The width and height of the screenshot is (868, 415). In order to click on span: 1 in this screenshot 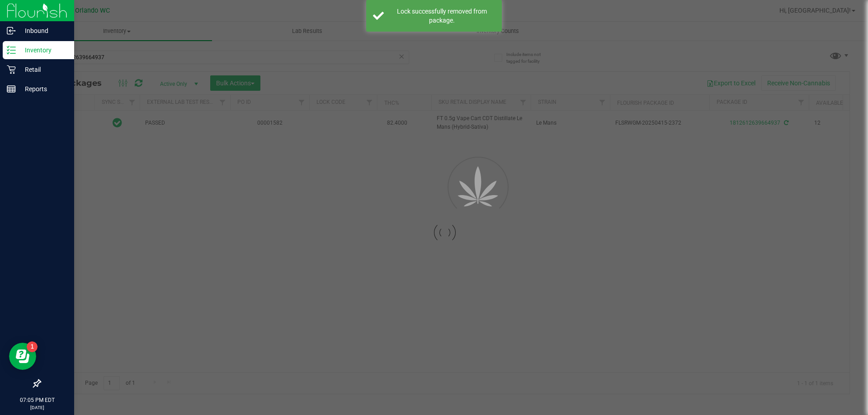, I will do `click(5, 5)`.